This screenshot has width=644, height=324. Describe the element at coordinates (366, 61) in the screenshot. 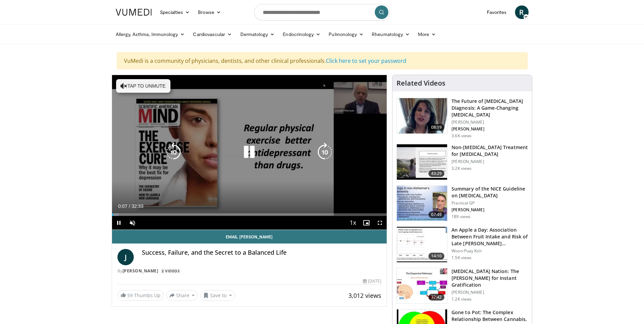

I see `a: Click here to set your password` at that location.